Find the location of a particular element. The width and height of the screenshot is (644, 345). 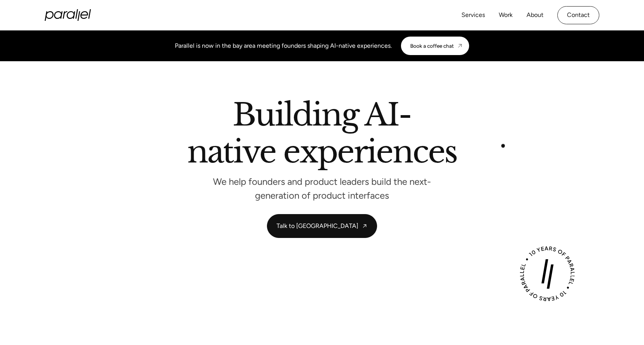

p: We help founders and product leaders build the next-generation of product interfaces is located at coordinates (322, 188).